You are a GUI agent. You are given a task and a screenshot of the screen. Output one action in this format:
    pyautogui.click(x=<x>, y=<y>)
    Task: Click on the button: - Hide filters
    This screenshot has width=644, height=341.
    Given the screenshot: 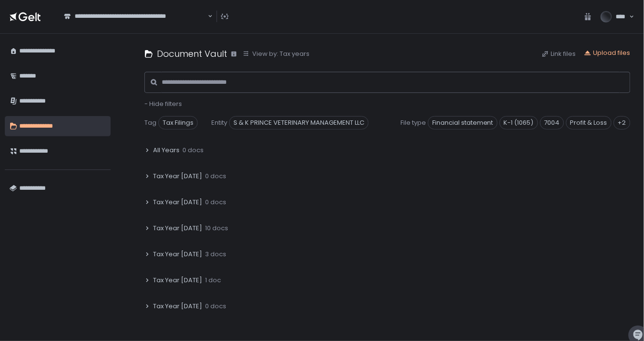 What is the action you would take?
    pyautogui.click(x=163, y=104)
    